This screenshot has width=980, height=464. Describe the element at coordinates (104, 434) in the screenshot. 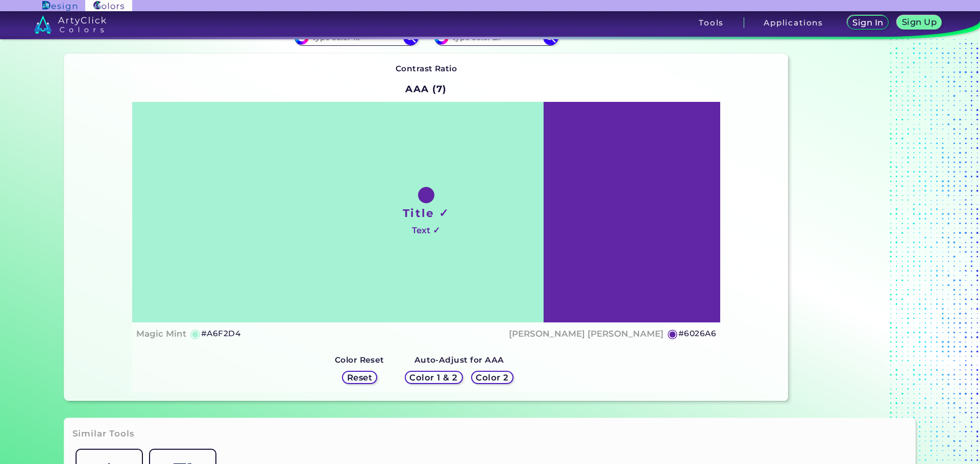

I see `h3: Similar Tools` at that location.